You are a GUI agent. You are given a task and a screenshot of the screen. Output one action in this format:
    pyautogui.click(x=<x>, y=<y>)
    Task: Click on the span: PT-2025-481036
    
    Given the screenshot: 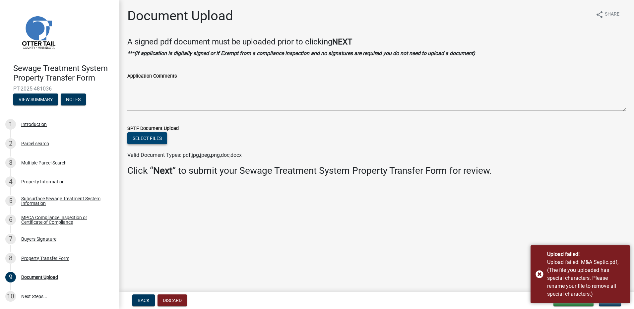 What is the action you would take?
    pyautogui.click(x=60, y=89)
    